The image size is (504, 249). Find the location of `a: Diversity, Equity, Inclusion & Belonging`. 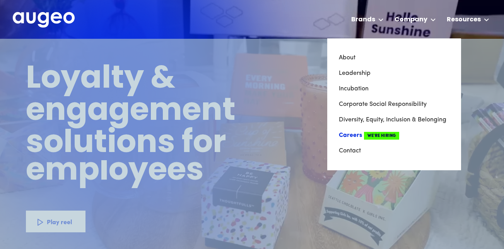

a: Diversity, Equity, Inclusion & Belonging is located at coordinates (395, 120).